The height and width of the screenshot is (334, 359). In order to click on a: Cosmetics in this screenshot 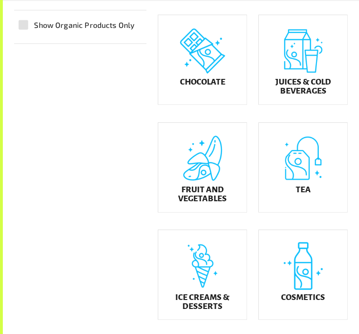, I will do `click(302, 275)`.